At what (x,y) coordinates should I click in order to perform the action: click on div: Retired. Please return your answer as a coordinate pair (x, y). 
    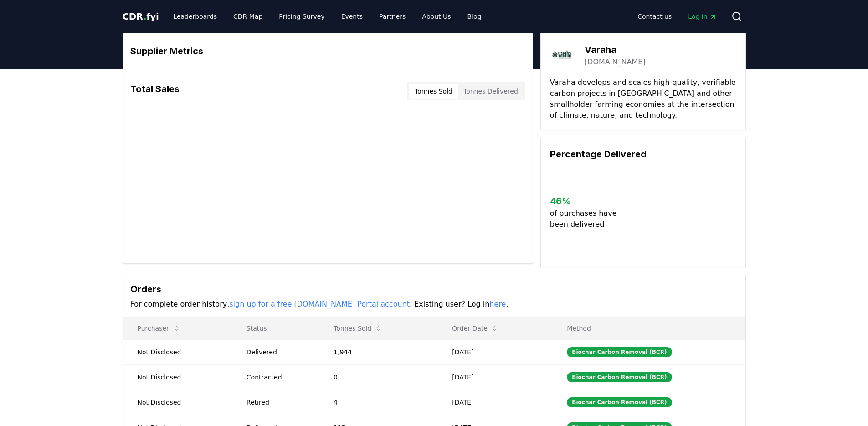
    Looking at the image, I should click on (279, 402).